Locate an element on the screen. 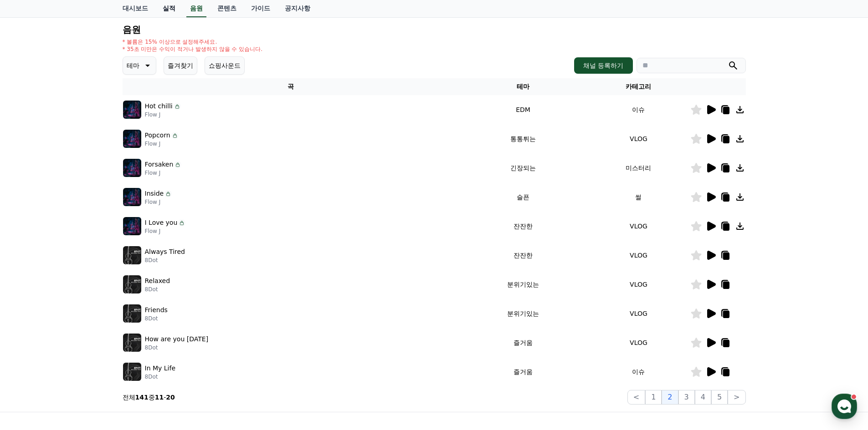 The image size is (868, 430). p: Friends is located at coordinates (157, 310).